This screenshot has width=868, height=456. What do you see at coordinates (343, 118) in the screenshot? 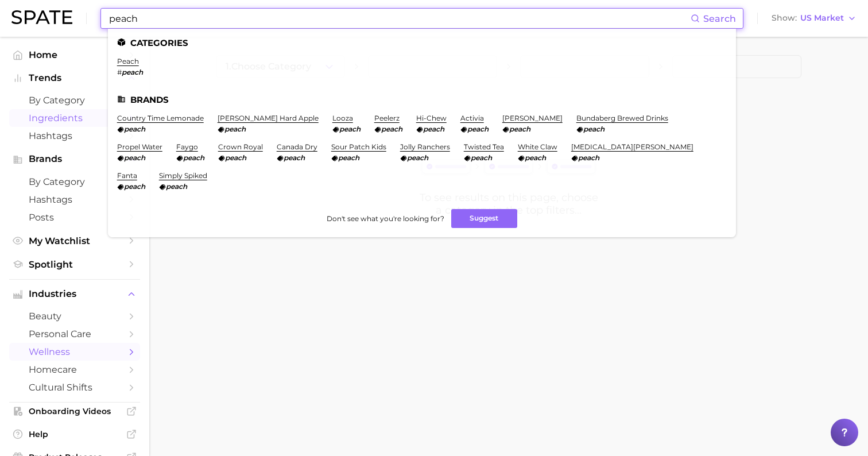
I see `a: looza` at bounding box center [343, 118].